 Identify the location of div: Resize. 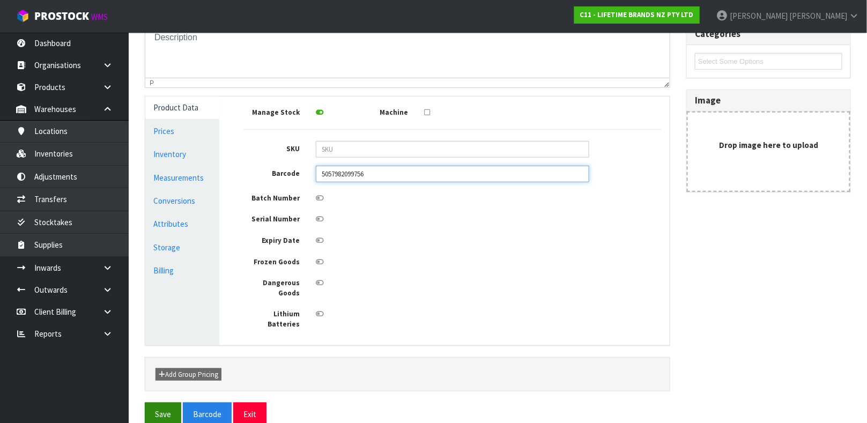
(665, 83).